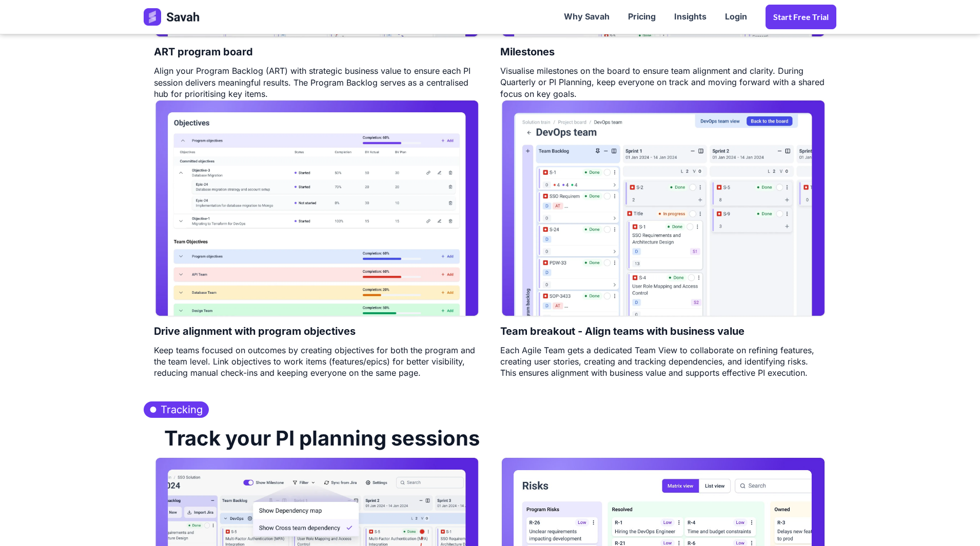 The width and height of the screenshot is (980, 546). Describe the element at coordinates (663, 208) in the screenshot. I see `img: Breakout Team View - Savah` at that location.